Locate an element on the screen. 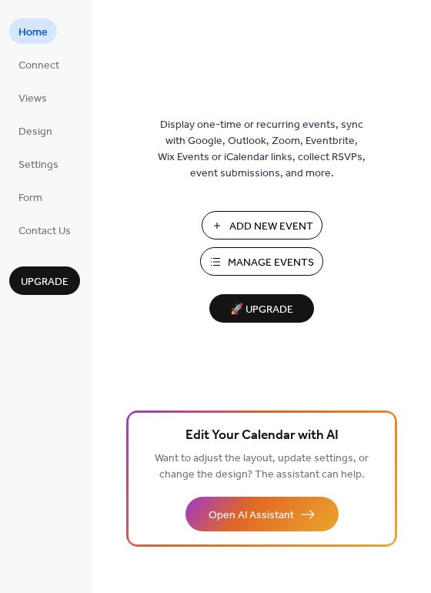  a: Contact Us is located at coordinates (45, 230).